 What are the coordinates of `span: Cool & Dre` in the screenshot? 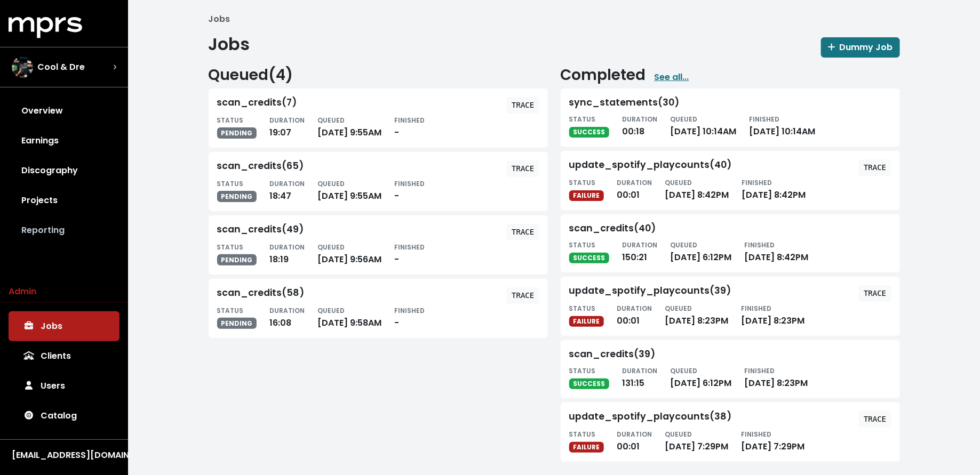 It's located at (61, 67).